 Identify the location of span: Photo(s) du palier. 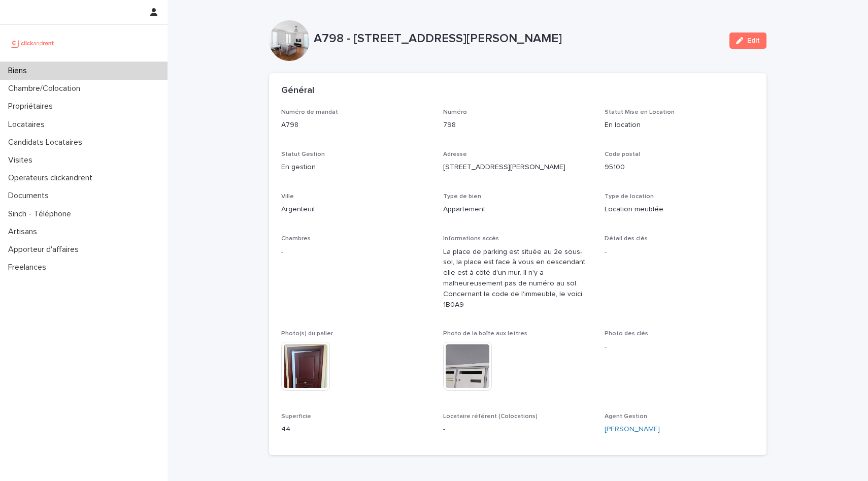
(307, 334).